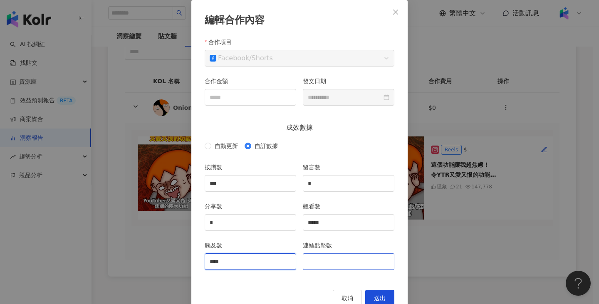 This screenshot has height=304, width=599. Describe the element at coordinates (221, 42) in the screenshot. I see `label: 合作項目` at that location.